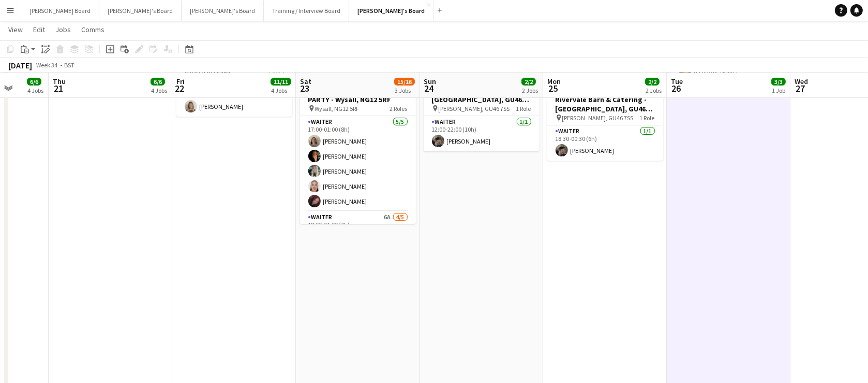 Image resolution: width=868 pixels, height=383 pixels. What do you see at coordinates (181, 81) in the screenshot?
I see `span: Fri` at bounding box center [181, 81].